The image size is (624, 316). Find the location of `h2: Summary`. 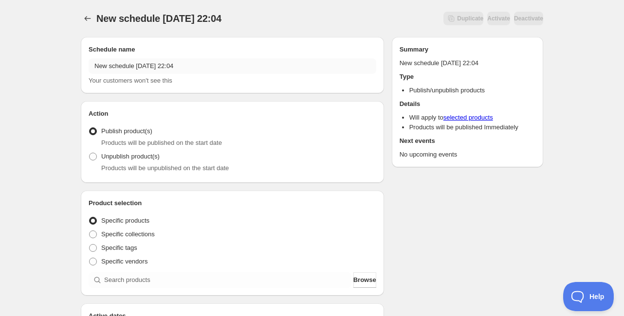

h2: Summary is located at coordinates (467, 50).